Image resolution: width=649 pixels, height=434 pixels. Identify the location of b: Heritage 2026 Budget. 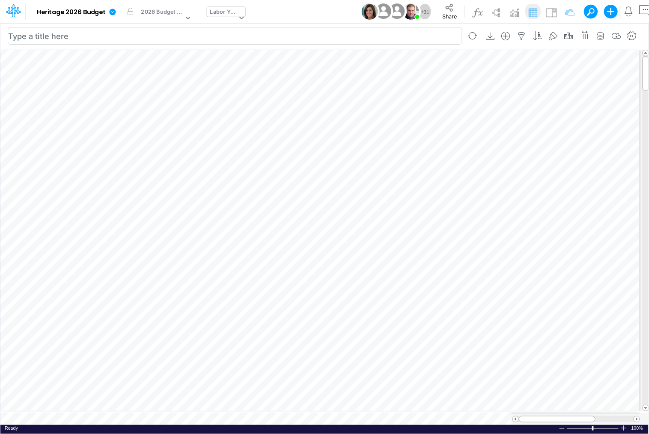
(71, 12).